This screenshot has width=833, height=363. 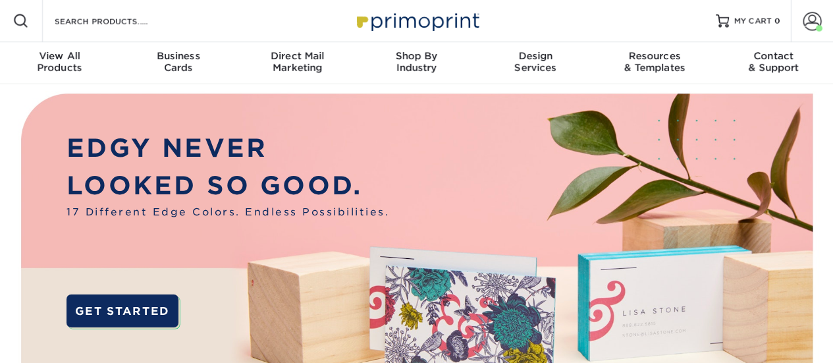 I want to click on div: Marketing, so click(x=297, y=62).